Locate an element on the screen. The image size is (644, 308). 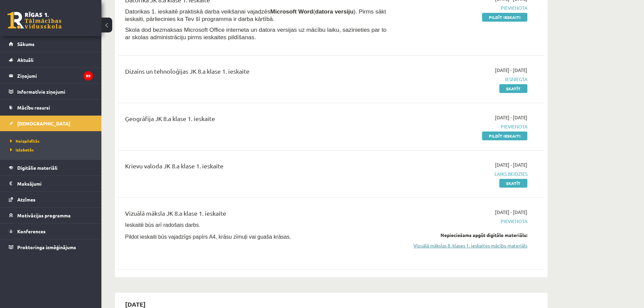
span: Iesniegta is located at coordinates (463, 79).